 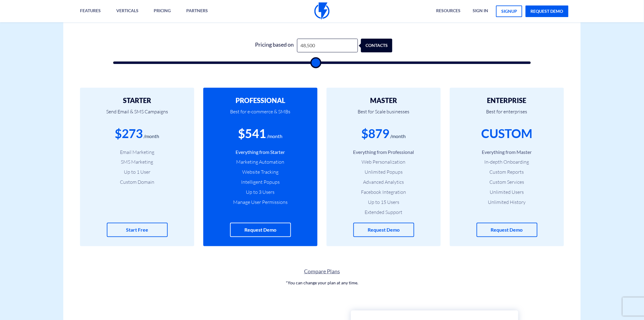 What do you see at coordinates (384, 100) in the screenshot?
I see `h2: MASTER` at bounding box center [384, 100].